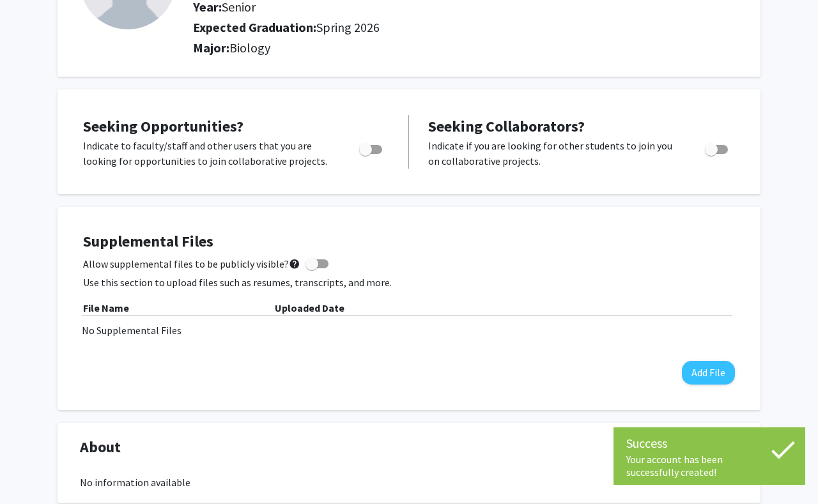  I want to click on h4: Supplemental Files, so click(409, 241).